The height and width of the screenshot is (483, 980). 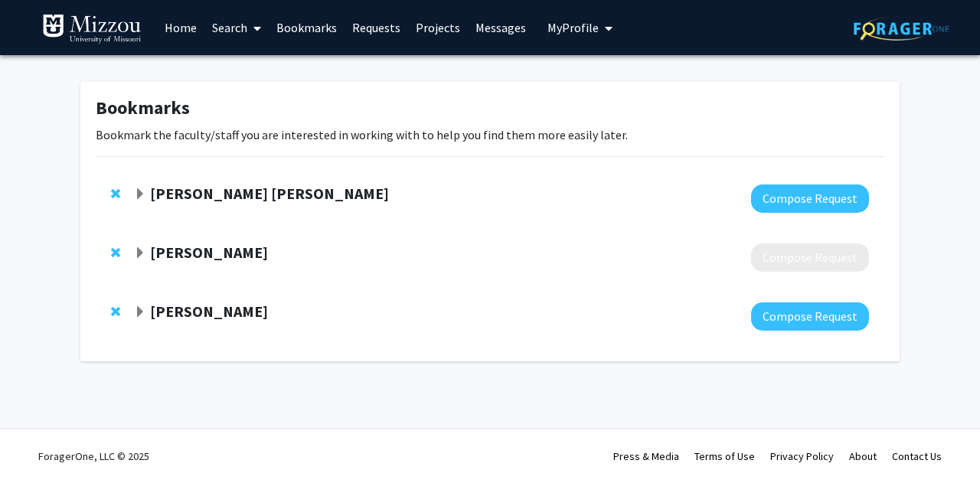 I want to click on a: Home, so click(x=181, y=28).